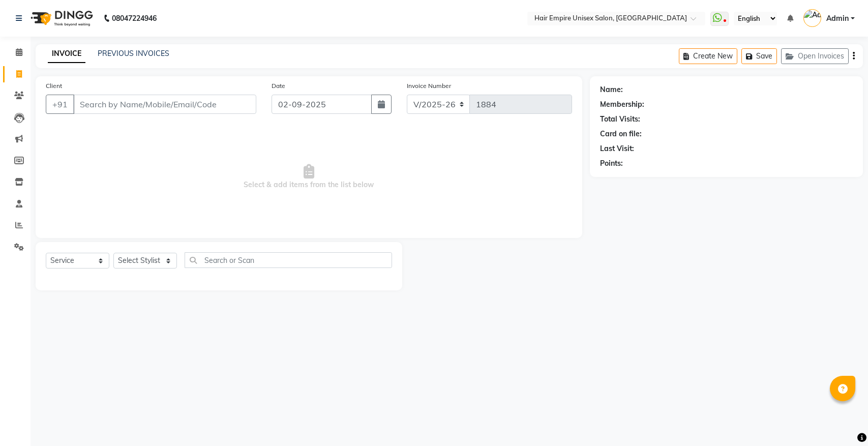 Image resolution: width=868 pixels, height=446 pixels. Describe the element at coordinates (622, 105) in the screenshot. I see `div: Membership:` at that location.